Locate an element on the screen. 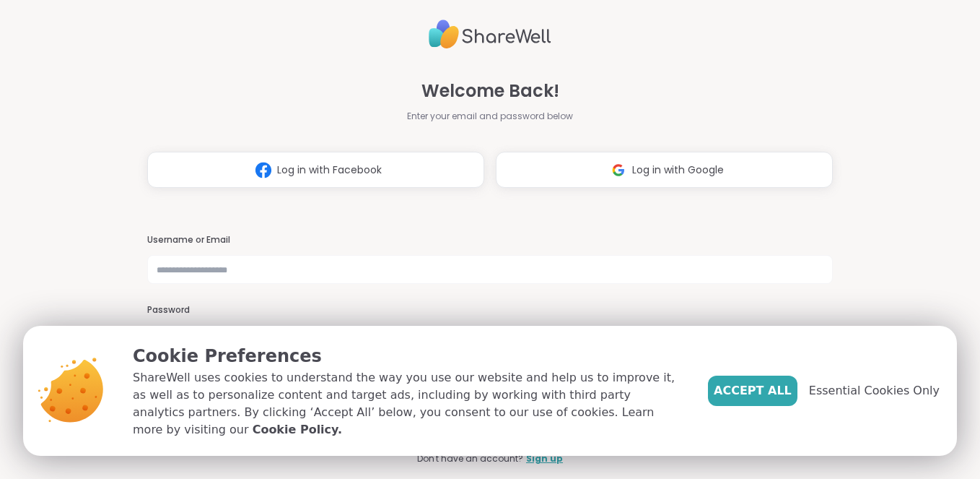  span: Essential Cookies Only is located at coordinates (874, 391).